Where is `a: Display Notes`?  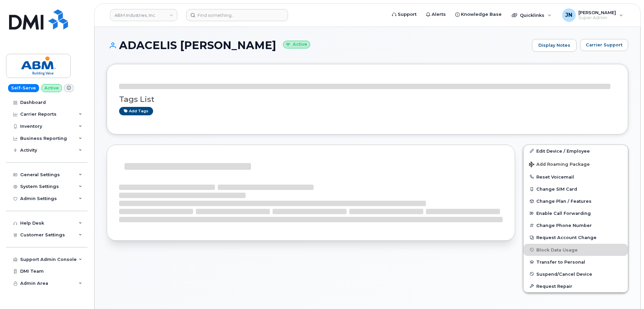
a: Display Notes is located at coordinates (554, 46).